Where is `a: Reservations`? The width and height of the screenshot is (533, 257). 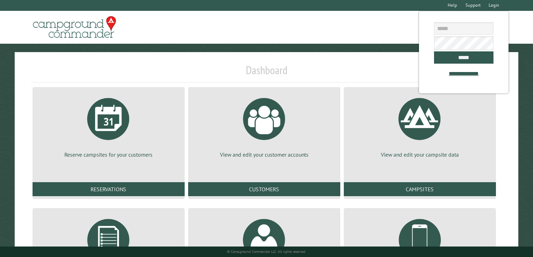
a: Reservations is located at coordinates (108, 189).